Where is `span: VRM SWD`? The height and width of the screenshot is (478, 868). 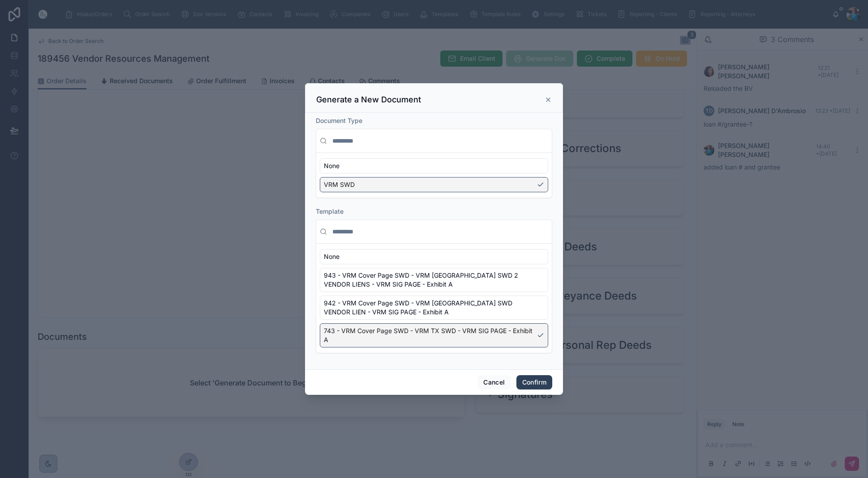
span: VRM SWD is located at coordinates (339, 185).